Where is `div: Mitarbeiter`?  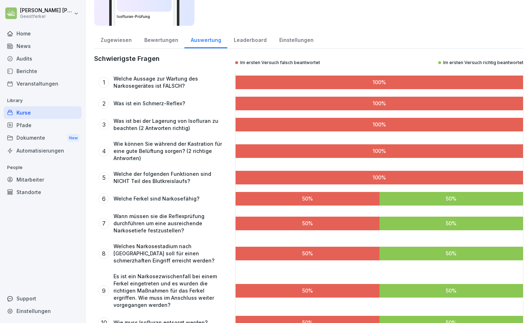
div: Mitarbeiter is located at coordinates (43, 179).